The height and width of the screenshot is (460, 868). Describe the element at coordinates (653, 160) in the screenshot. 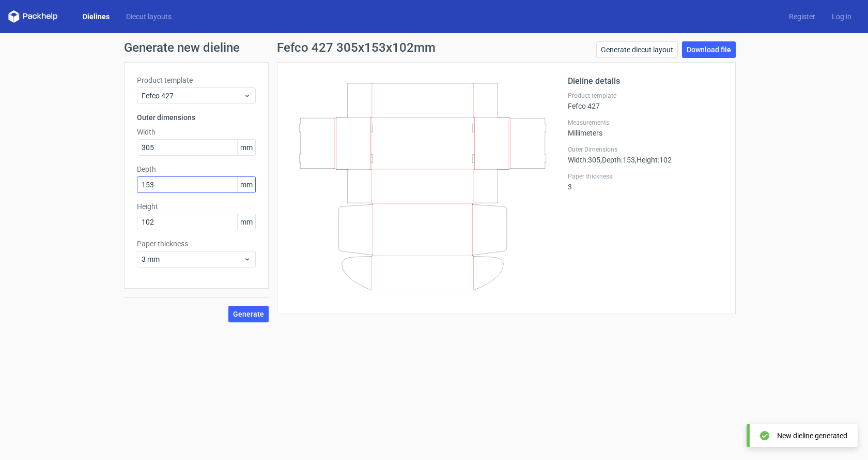

I see `span: , Height : 102` at that location.